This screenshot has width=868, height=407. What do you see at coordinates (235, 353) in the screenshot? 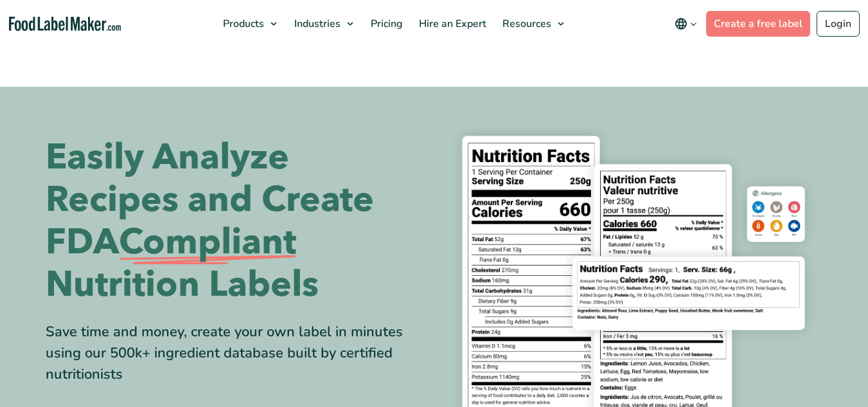
I see `div: Save time and money, create your own label in minutes using our 500k+ ingredient database built b...` at bounding box center [235, 353].